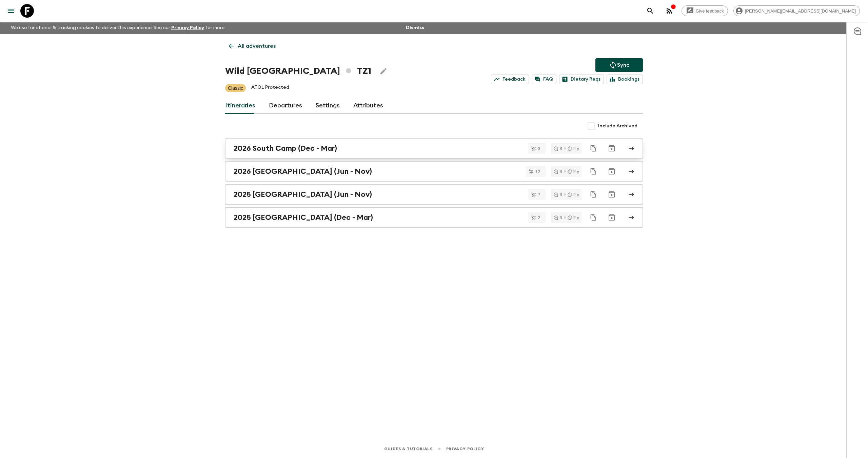  I want to click on a: Settings, so click(327, 105).